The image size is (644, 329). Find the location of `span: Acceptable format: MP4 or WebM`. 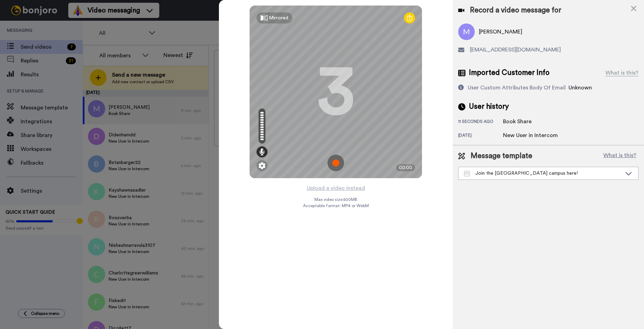

span: Acceptable format: MP4 or WebM is located at coordinates (335, 205).